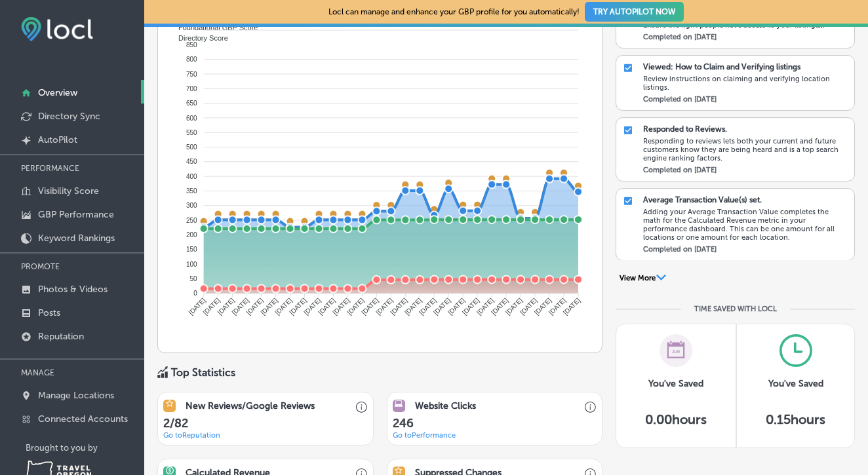 The width and height of the screenshot is (868, 475). Describe the element at coordinates (191, 220) in the screenshot. I see `tspan: 250` at that location.